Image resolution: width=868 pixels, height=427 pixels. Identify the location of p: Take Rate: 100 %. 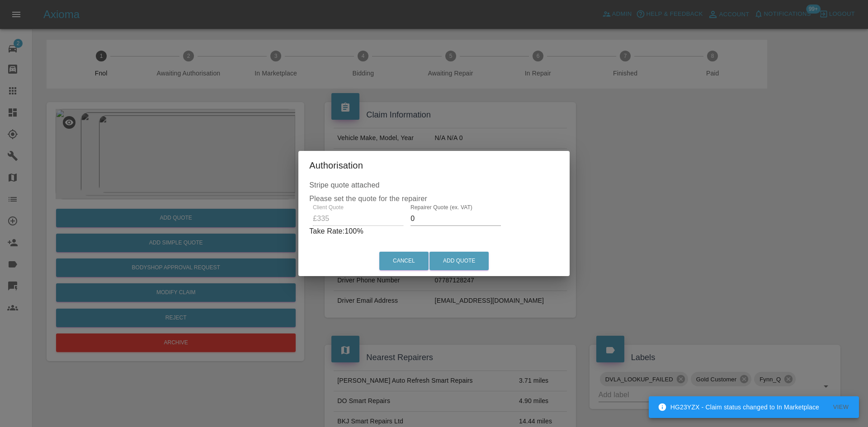
(434, 231).